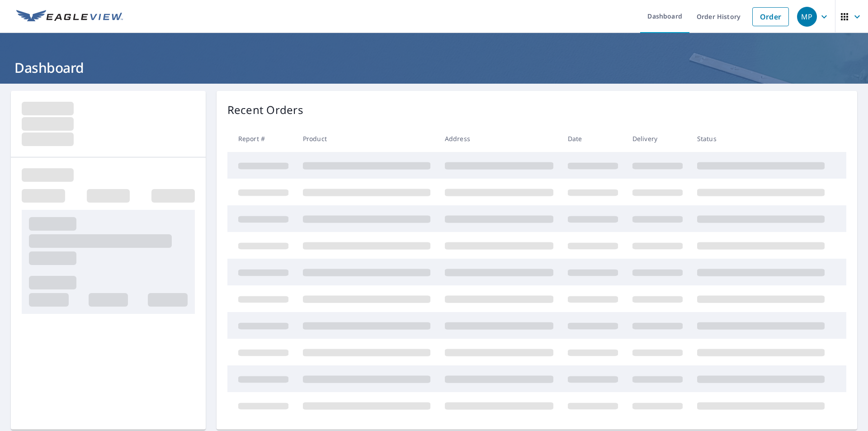 Image resolution: width=868 pixels, height=431 pixels. I want to click on p: Recent Orders, so click(265, 110).